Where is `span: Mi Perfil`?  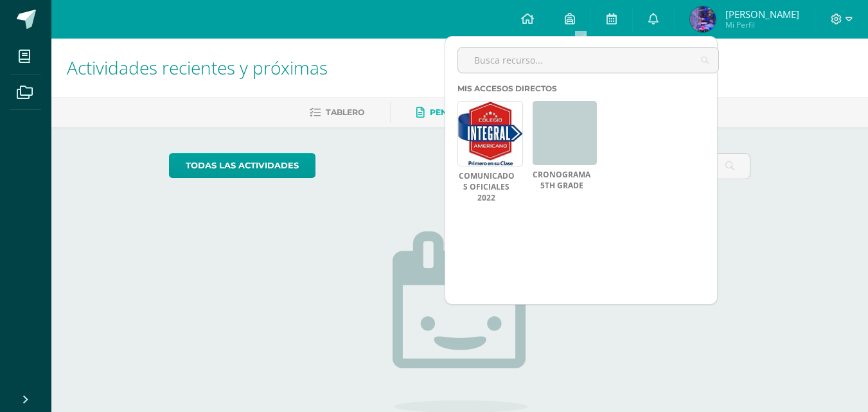 span: Mi Perfil is located at coordinates (762, 25).